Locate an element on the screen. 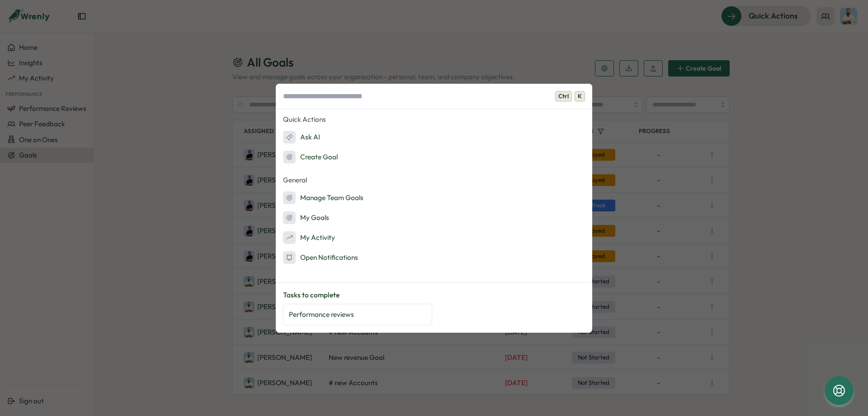 The height and width of the screenshot is (416, 868). button: Open Notifications is located at coordinates (434, 258).